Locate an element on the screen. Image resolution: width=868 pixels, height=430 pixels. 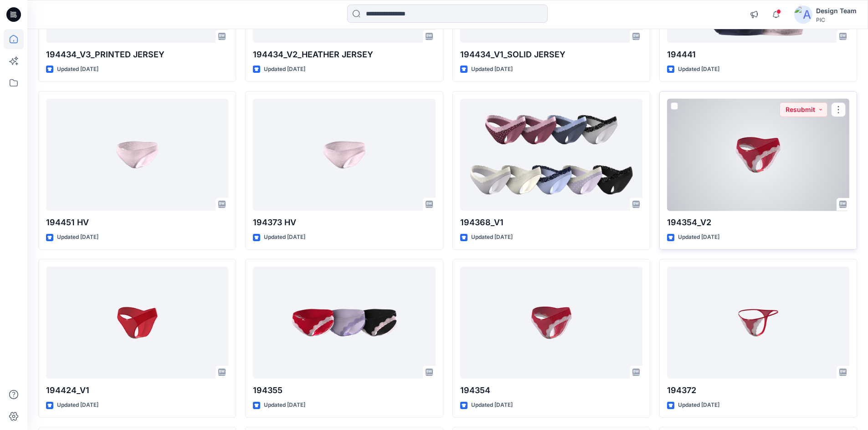
p: 194354_V2 is located at coordinates (758, 223).